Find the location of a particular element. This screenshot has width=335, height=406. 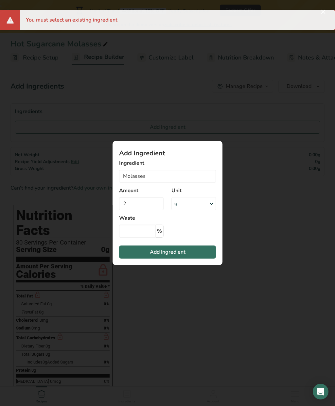

div: g is located at coordinates (176, 204).